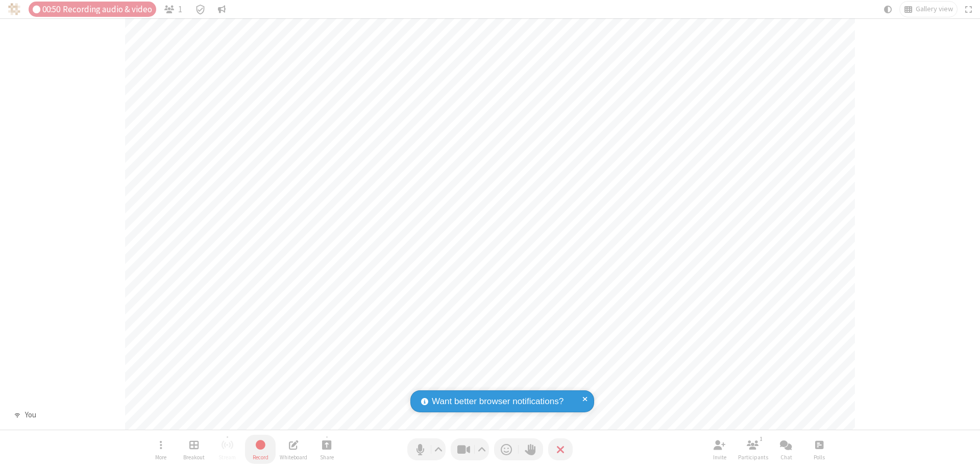 The height and width of the screenshot is (468, 980). Describe the element at coordinates (785, 457) in the screenshot. I see `span: Chat` at that location.